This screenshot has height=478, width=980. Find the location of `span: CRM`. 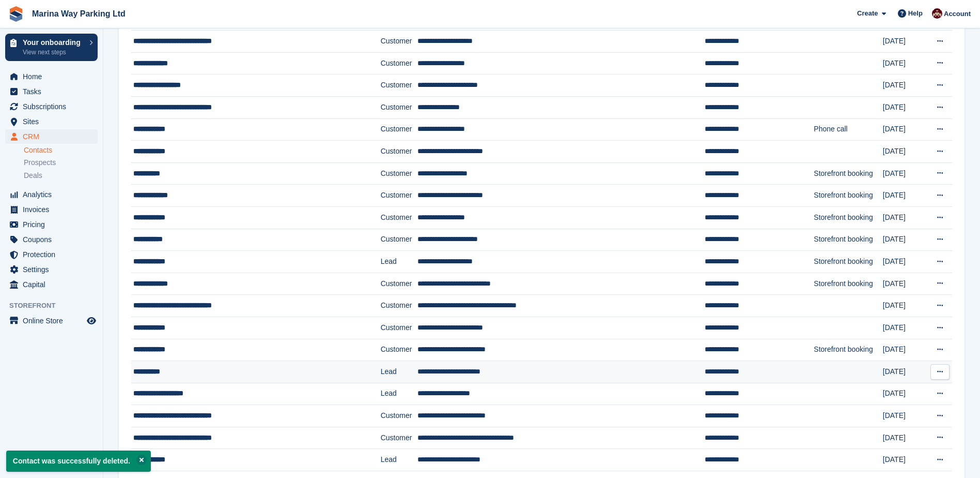

span: CRM is located at coordinates (54, 137).